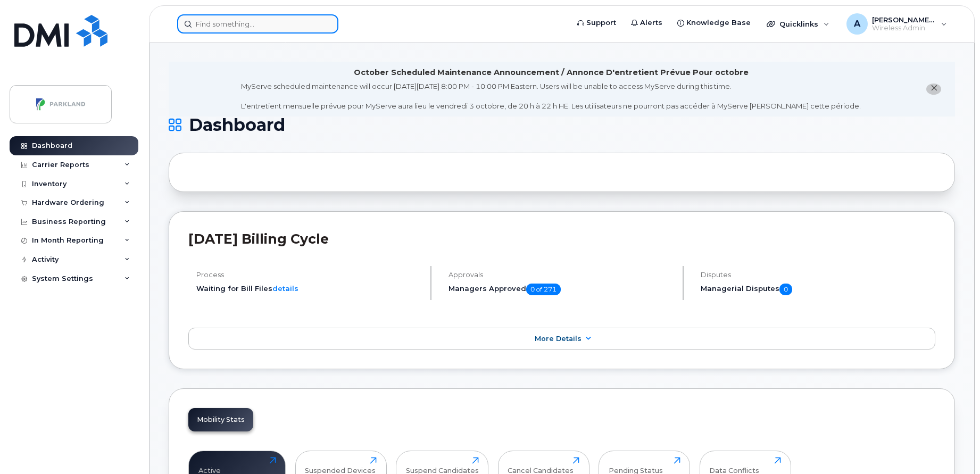  Describe the element at coordinates (552, 72) in the screenshot. I see `div: October Scheduled Maintenance Announcement / Annonce D'entretient Prévue Pour octobre` at that location.